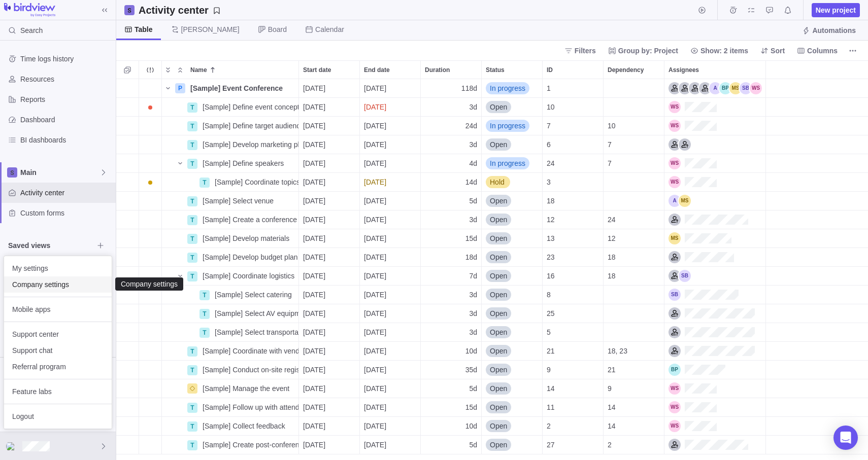  What do you see at coordinates (58, 335) in the screenshot?
I see `a: Support center` at bounding box center [58, 335].